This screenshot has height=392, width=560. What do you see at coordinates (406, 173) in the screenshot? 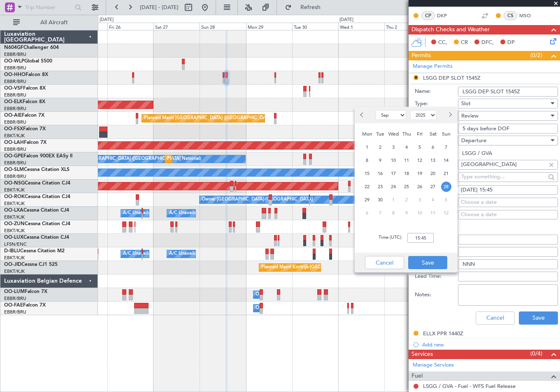
I see `div: 18-9-2025` at bounding box center [406, 173].